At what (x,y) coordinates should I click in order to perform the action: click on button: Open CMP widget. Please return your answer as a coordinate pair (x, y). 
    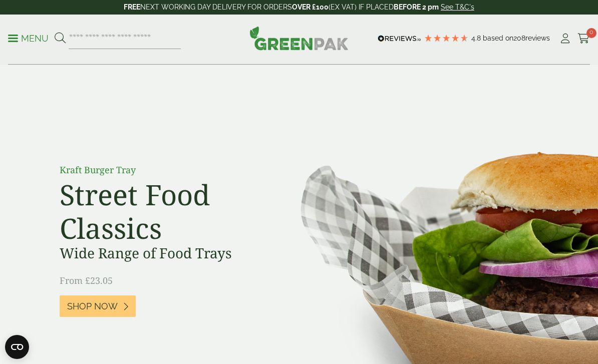
    Looking at the image, I should click on (17, 347).